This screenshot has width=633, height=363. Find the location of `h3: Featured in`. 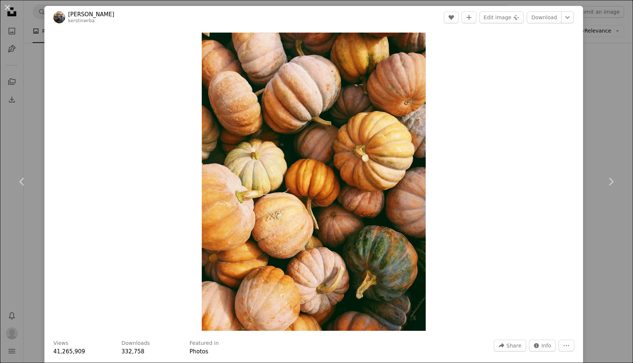

h3: Featured in is located at coordinates (204, 343).